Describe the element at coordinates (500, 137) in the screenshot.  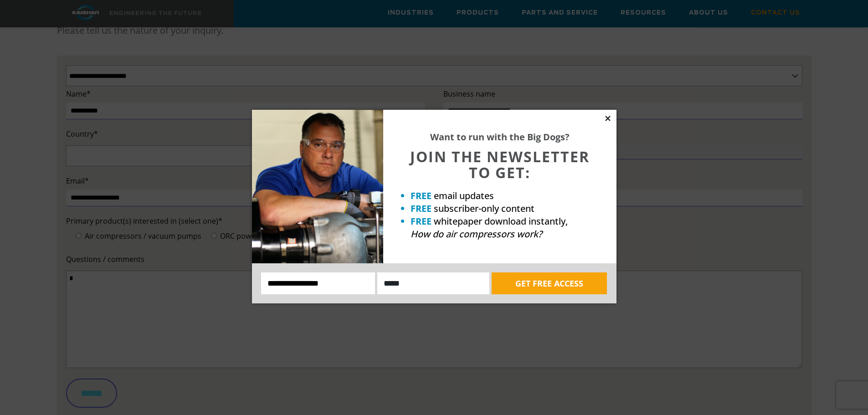
I see `strong: Want to run with the Big Dogs?` at that location.